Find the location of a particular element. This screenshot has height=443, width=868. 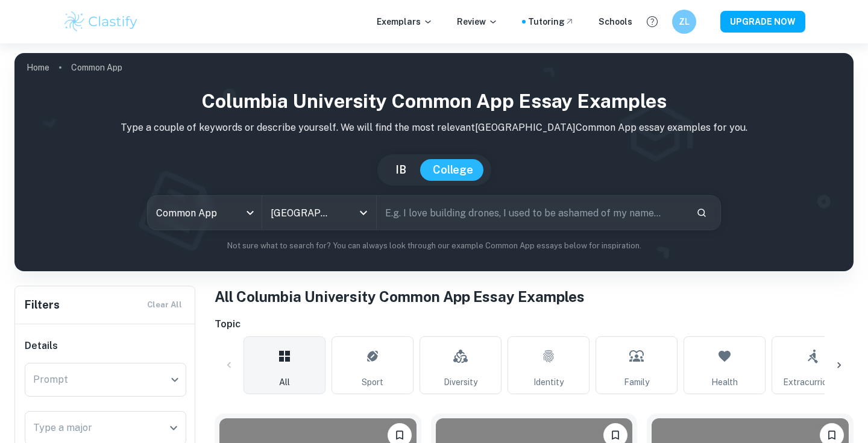

div: Schools is located at coordinates (615, 21).